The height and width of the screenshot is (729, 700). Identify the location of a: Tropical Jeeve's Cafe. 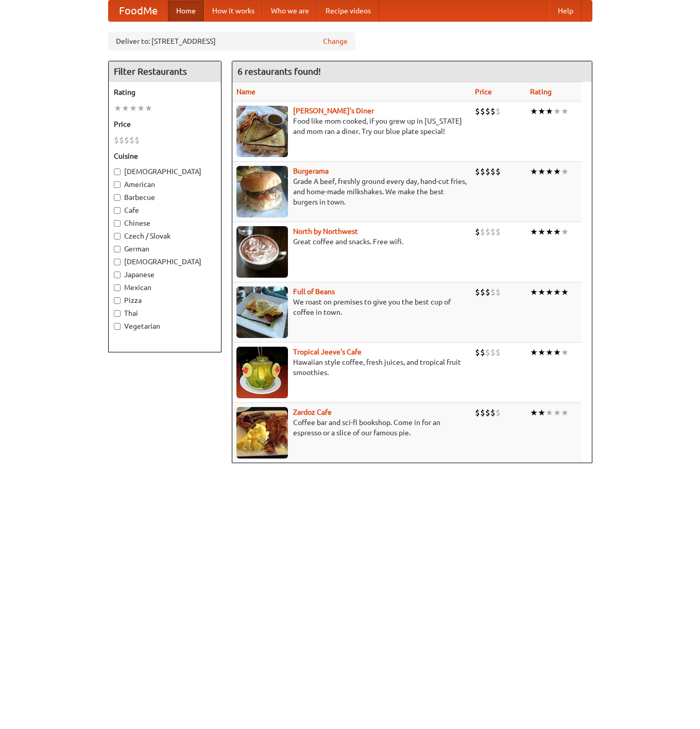
(327, 352).